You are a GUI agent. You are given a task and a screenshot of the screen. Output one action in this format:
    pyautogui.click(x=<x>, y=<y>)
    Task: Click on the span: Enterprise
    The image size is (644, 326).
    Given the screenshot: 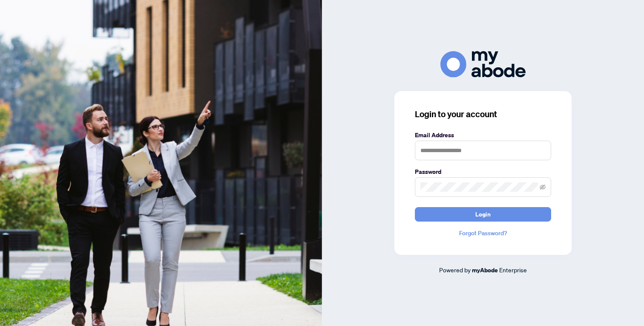 What is the action you would take?
    pyautogui.click(x=513, y=270)
    